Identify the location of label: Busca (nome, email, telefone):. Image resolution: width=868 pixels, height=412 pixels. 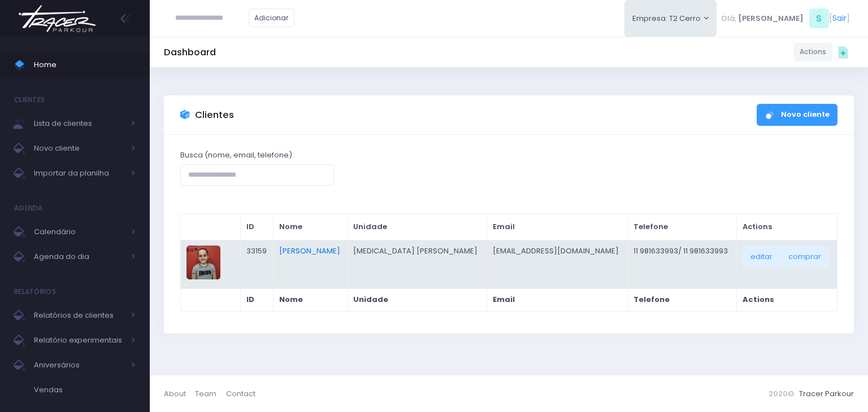
(237, 155).